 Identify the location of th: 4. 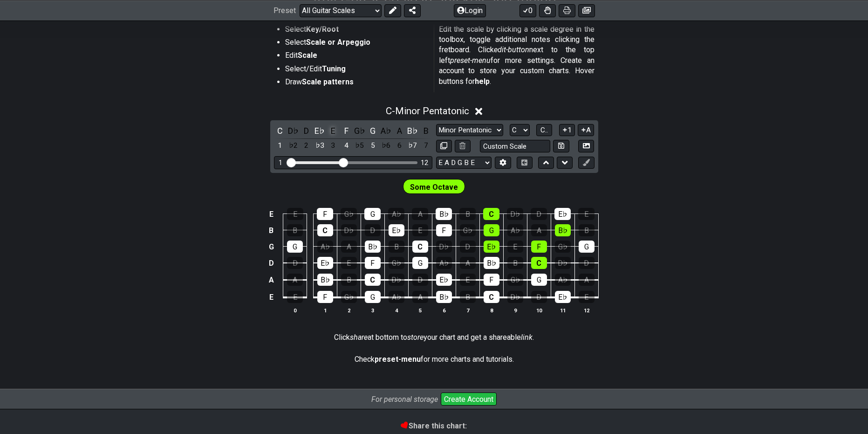
(396, 310).